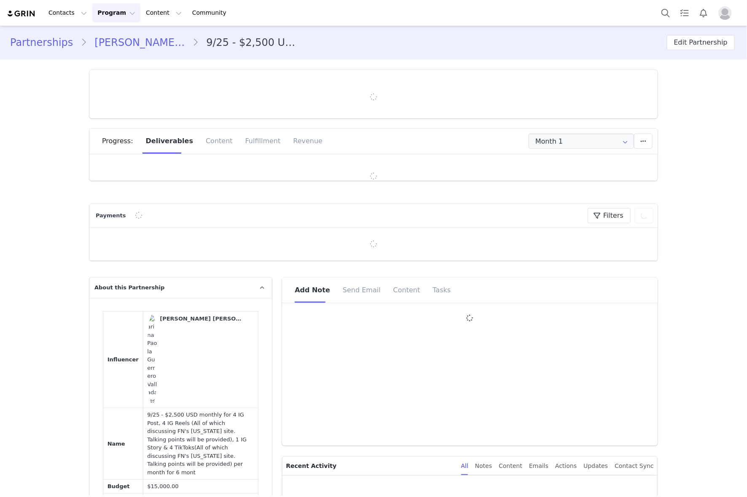  Describe the element at coordinates (169, 141) in the screenshot. I see `div: Deliverables` at that location.